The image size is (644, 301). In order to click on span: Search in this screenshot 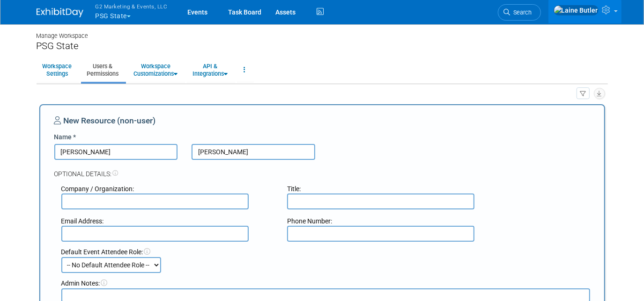, I will do `click(521, 13)`.